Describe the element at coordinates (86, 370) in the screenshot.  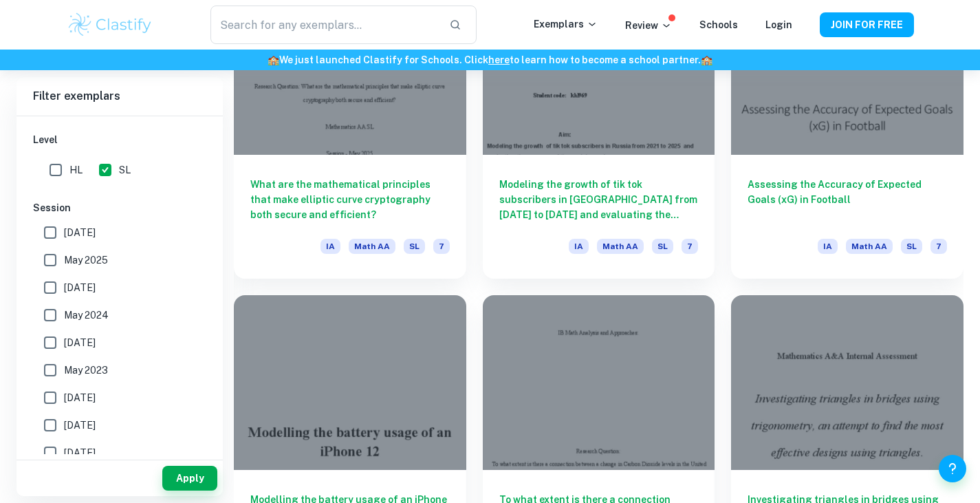
I see `span: May 2023` at that location.